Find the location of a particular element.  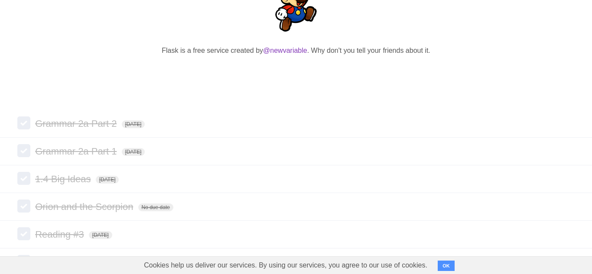

span: Grammar 2a Part 1 is located at coordinates (77, 151).